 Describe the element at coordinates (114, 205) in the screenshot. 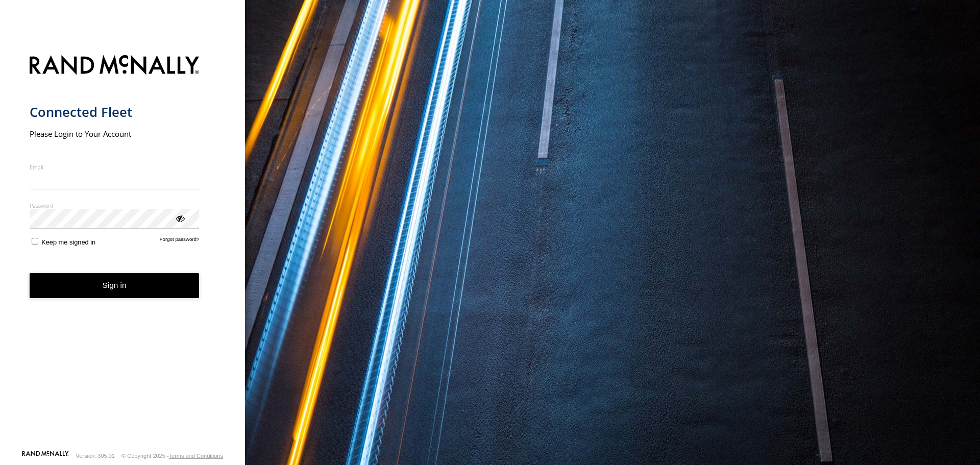

I see `label: Password` at that location.